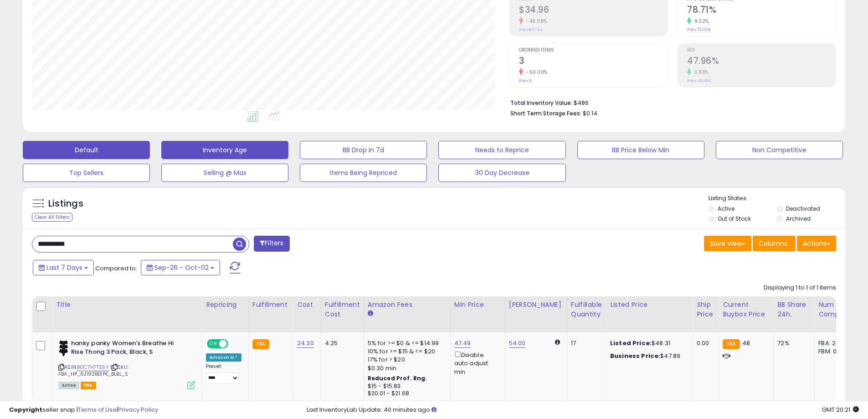 The height and width of the screenshot is (419, 868). I want to click on div: Fulfillable Quantity, so click(587, 309).